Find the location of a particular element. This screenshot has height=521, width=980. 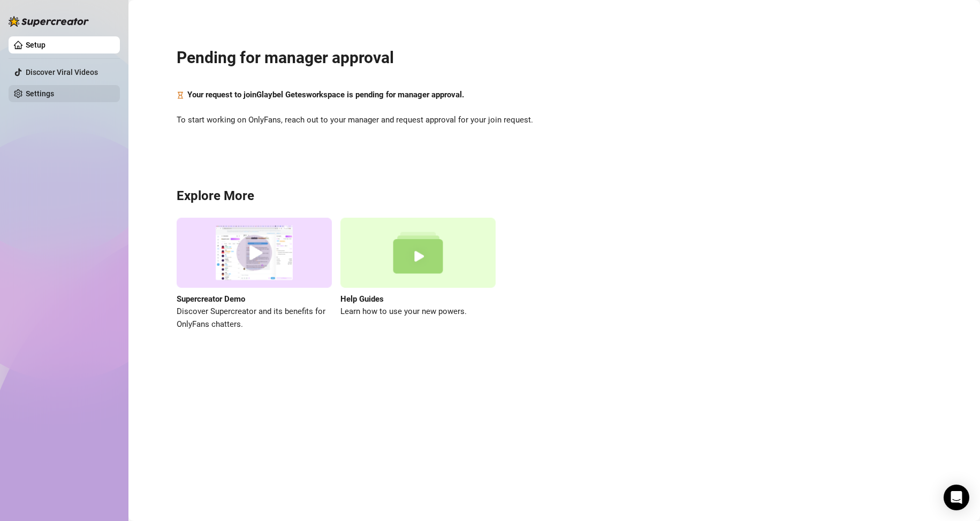

img: help guides is located at coordinates (418, 252).